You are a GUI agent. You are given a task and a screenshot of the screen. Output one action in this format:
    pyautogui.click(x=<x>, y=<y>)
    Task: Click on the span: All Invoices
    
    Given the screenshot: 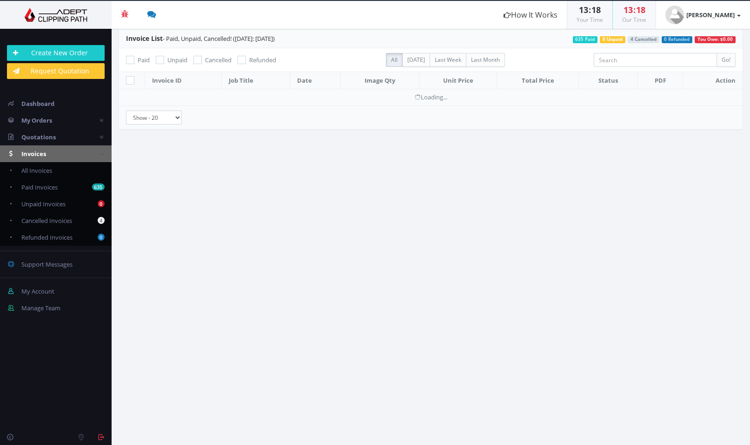 What is the action you would take?
    pyautogui.click(x=37, y=171)
    